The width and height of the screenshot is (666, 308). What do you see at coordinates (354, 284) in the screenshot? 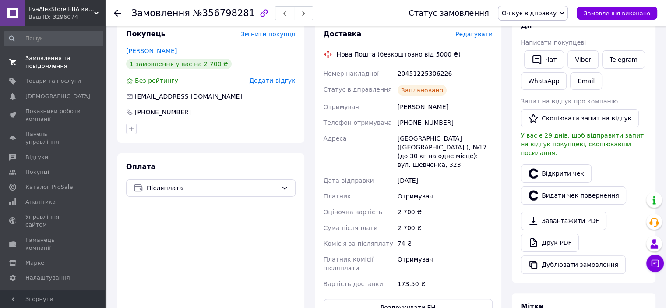
I see `span: Вартість доставки` at bounding box center [354, 284].